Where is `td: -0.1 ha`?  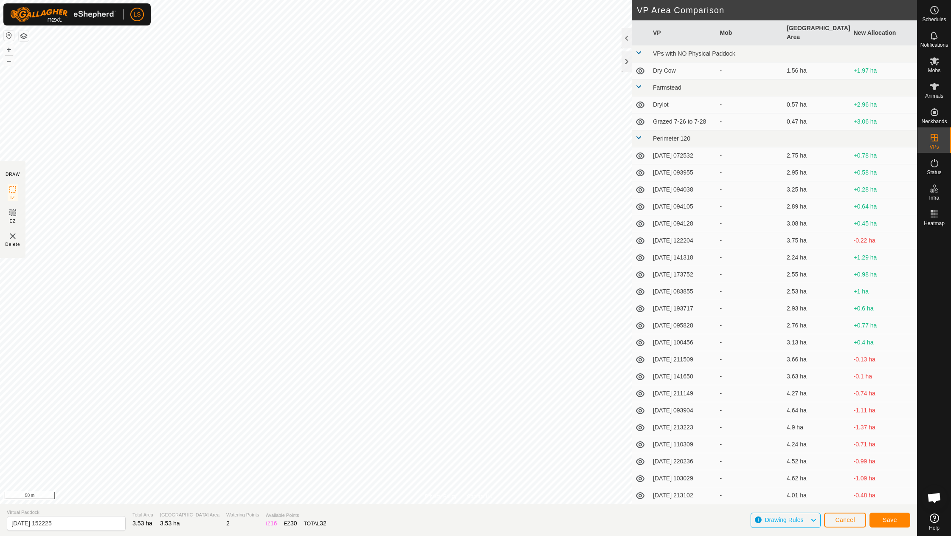 td: -0.1 ha is located at coordinates (884, 377).